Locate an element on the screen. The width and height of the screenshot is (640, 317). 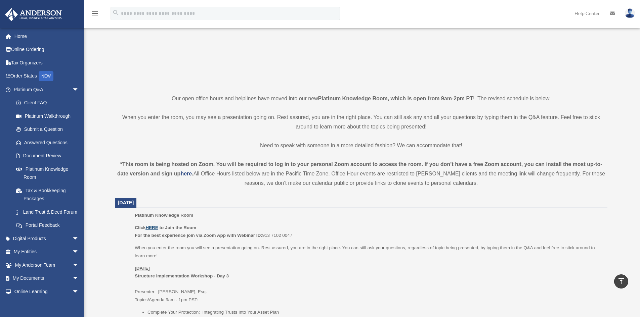
i: menu is located at coordinates (95, 13).